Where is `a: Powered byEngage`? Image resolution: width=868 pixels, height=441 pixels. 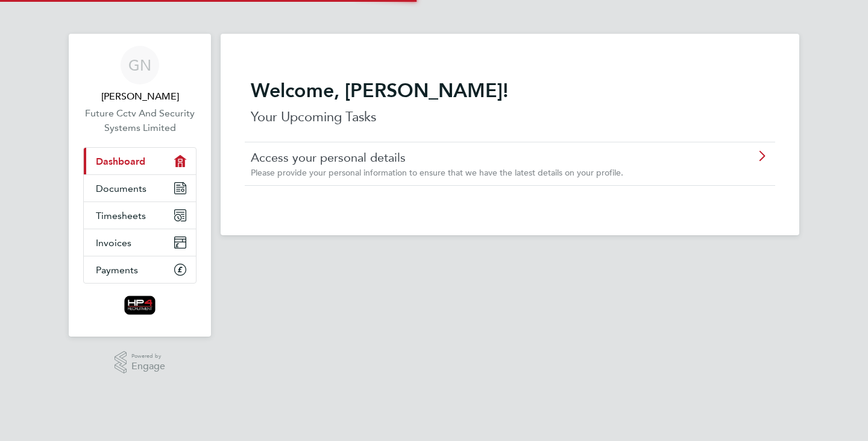
a: Powered byEngage is located at coordinates (140, 362).